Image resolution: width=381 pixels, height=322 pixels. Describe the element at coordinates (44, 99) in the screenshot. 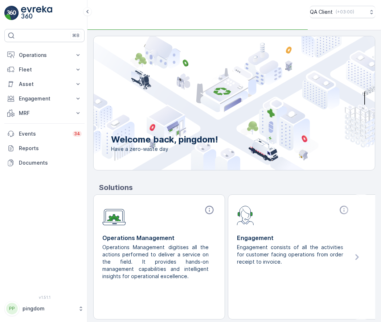

I see `button: Engagement` at that location.